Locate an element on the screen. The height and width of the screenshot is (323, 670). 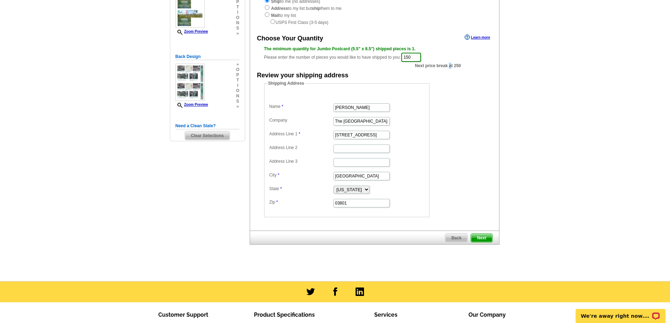
label: State is located at coordinates (301, 189).